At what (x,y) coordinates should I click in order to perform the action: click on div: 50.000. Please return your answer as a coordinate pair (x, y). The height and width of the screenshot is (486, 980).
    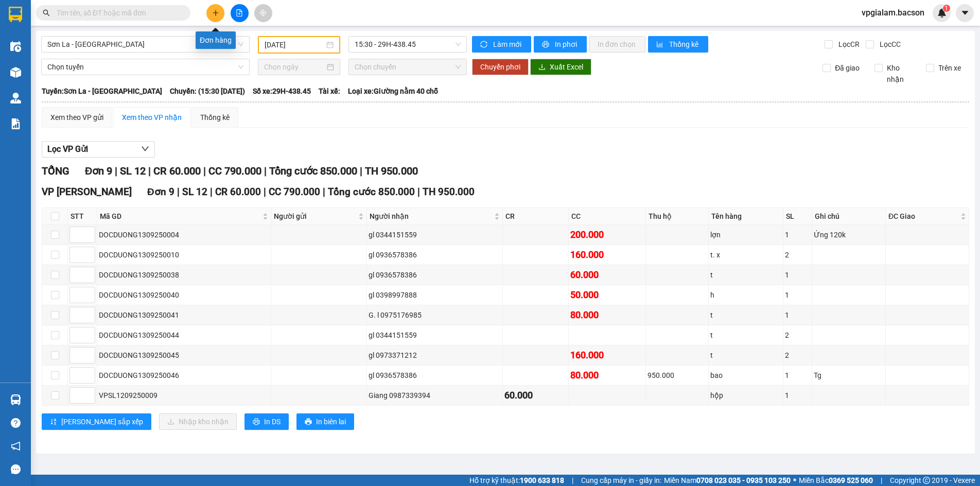
    Looking at the image, I should click on (607, 295).